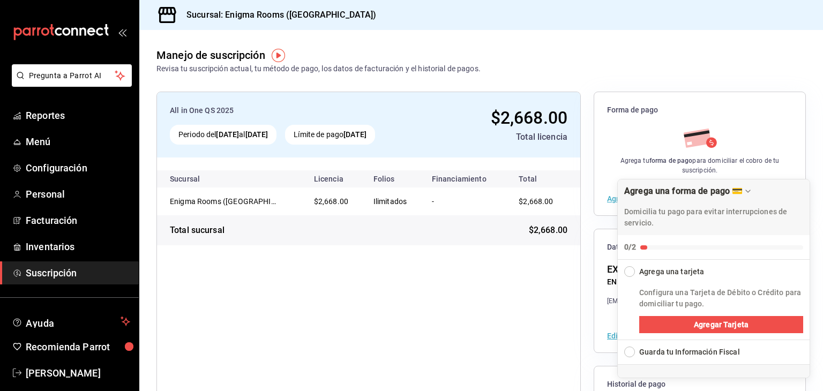 The image size is (823, 391). What do you see at coordinates (689, 352) in the screenshot?
I see `div: Guarda tu Información Fiscal` at bounding box center [689, 352].